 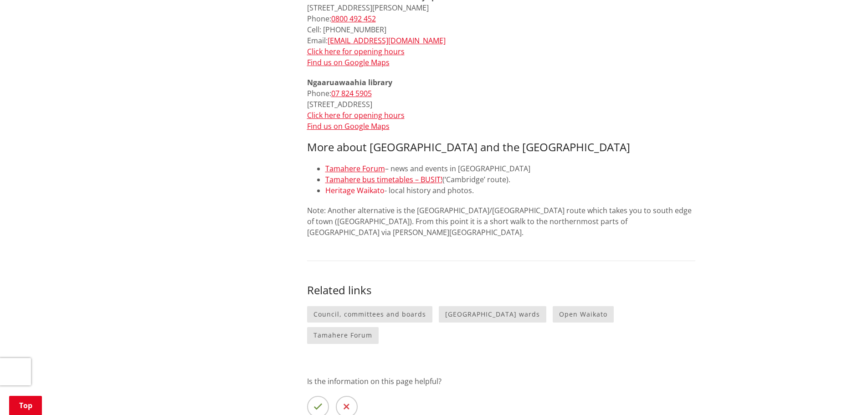 What do you see at coordinates (510, 179) in the screenshot?
I see `li: (‘Cambridge’ route).` at bounding box center [510, 179].